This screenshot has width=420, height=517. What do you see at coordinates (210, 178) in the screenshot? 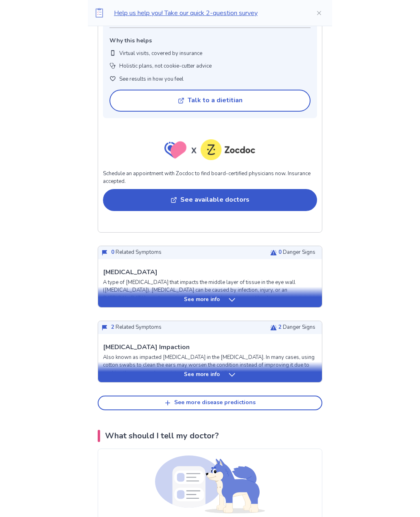
I see `p: Schedule an appointment with Zocdoc to find board-certified physicians now. Insurance accepted.` at bounding box center [210, 178].